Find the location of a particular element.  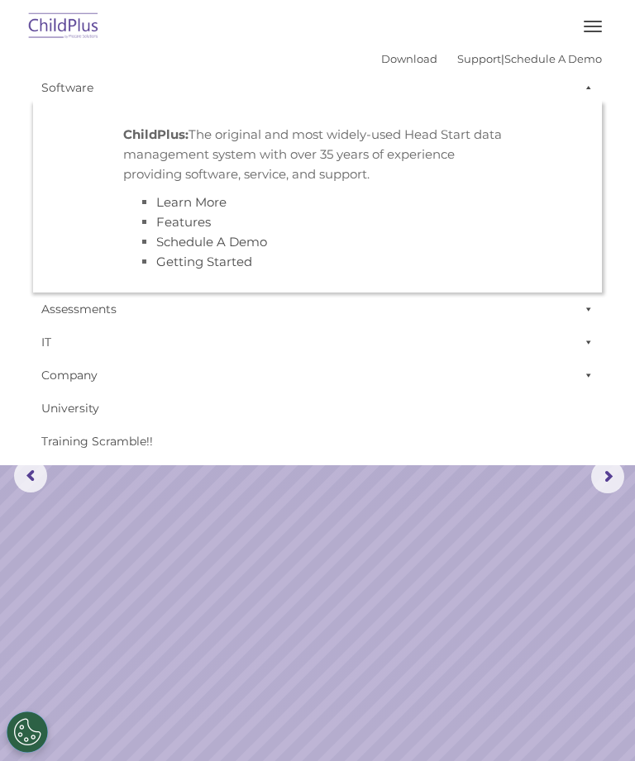

a: Features is located at coordinates (183, 221).